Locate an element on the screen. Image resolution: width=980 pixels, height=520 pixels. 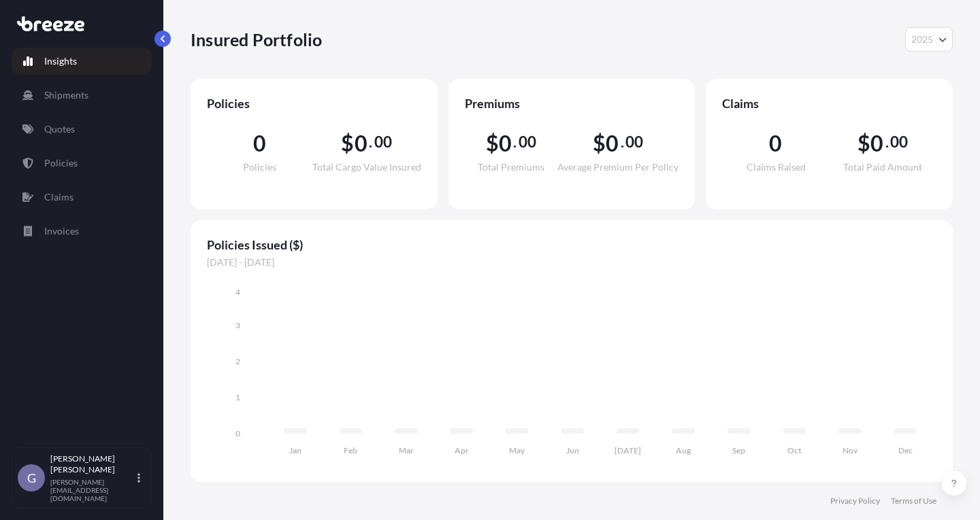
button: Year Selector is located at coordinates (929, 40).